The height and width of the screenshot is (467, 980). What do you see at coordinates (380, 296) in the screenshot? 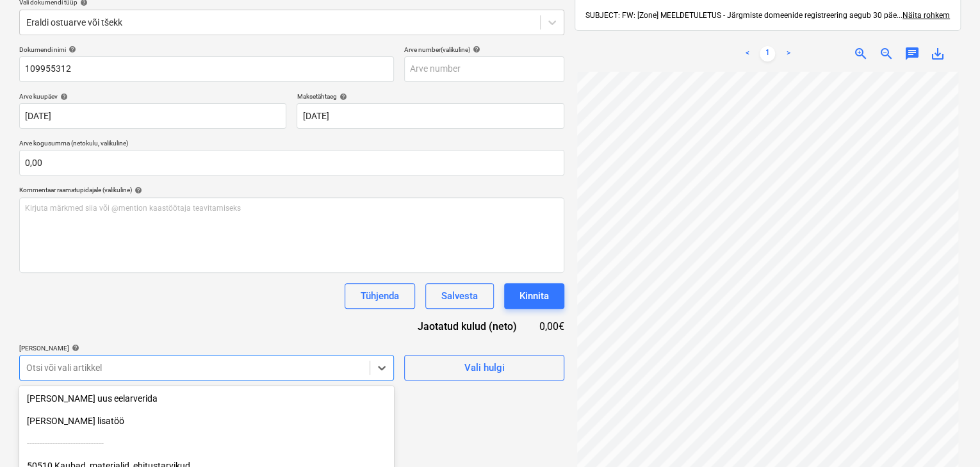
I see `div: Tühjenda` at bounding box center [380, 296].